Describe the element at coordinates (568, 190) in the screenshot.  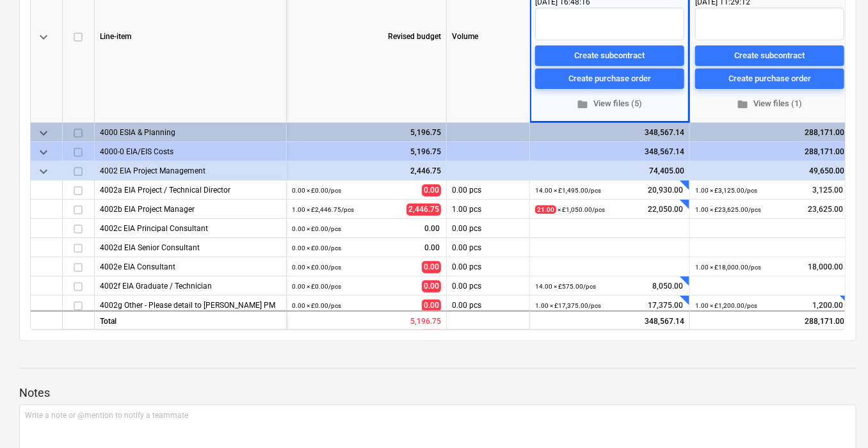
I see `small: 14.00 × £1,495.00 / pcs` at that location.